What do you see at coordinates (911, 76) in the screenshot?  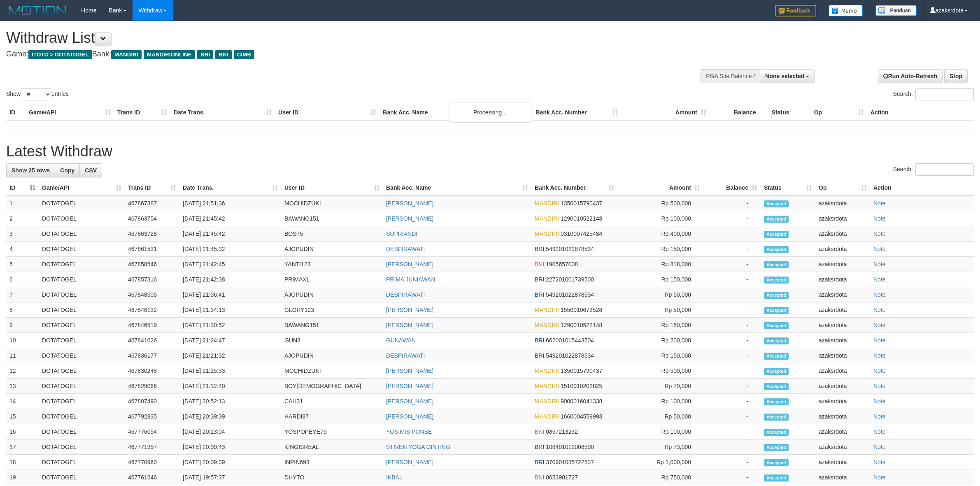 I see `a: Run Auto-Refresh` at bounding box center [911, 76].